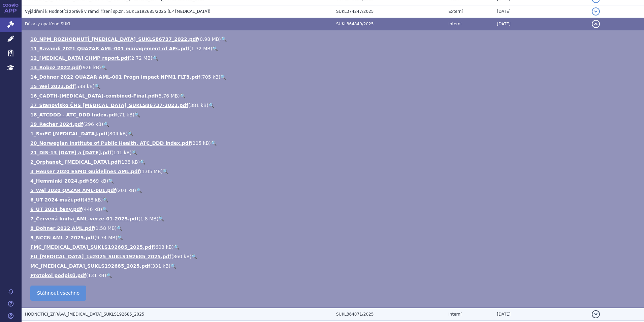 This screenshot has width=644, height=322. I want to click on span: Externí, so click(455, 11).